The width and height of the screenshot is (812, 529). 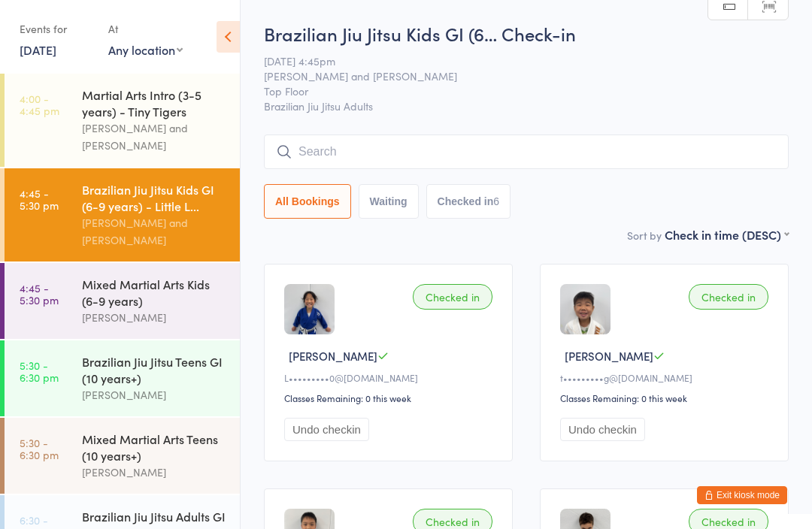 I want to click on button: Checked in6, so click(x=468, y=202).